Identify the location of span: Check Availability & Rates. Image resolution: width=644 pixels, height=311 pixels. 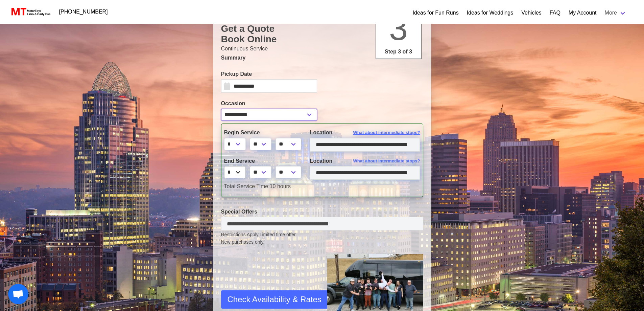
(274, 300).